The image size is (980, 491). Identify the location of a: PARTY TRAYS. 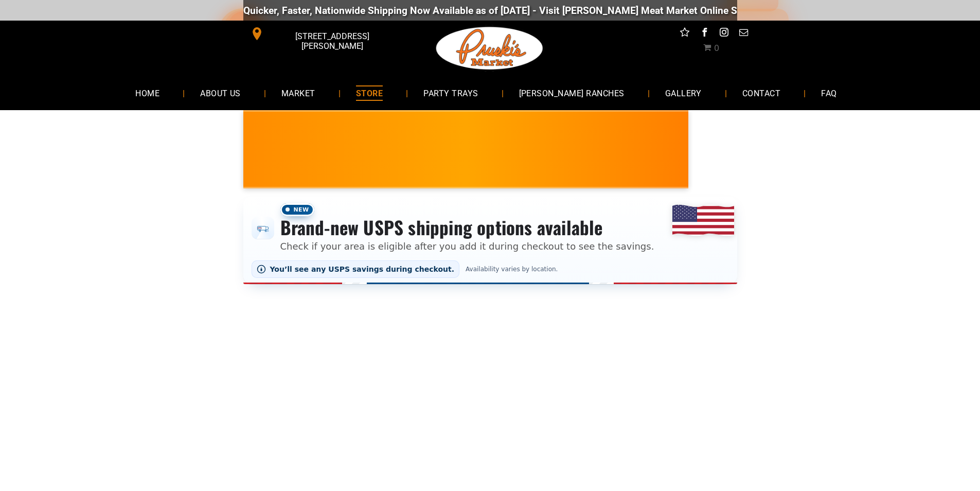
(451, 93).